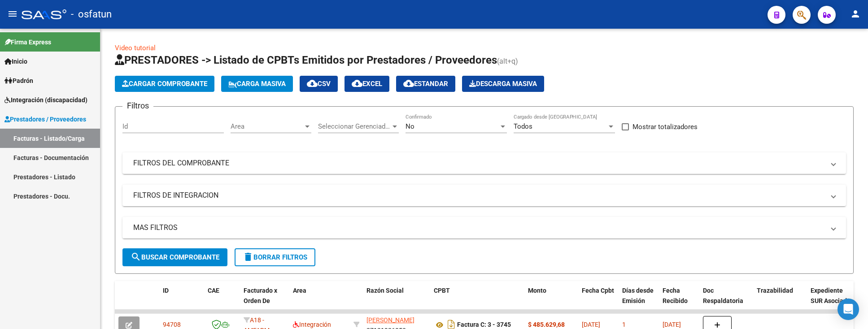 This screenshot has height=329, width=868. I want to click on datatable-header-cell: Facturado x Orden De, so click(264, 301).